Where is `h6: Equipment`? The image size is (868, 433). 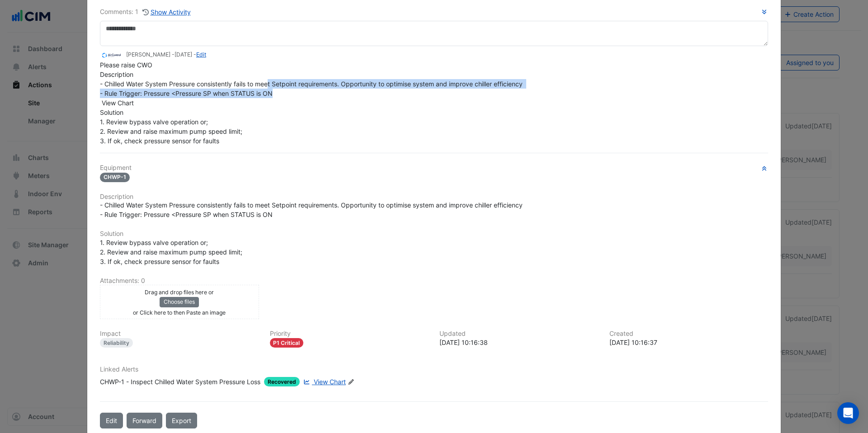
h6: Equipment is located at coordinates (434, 167).